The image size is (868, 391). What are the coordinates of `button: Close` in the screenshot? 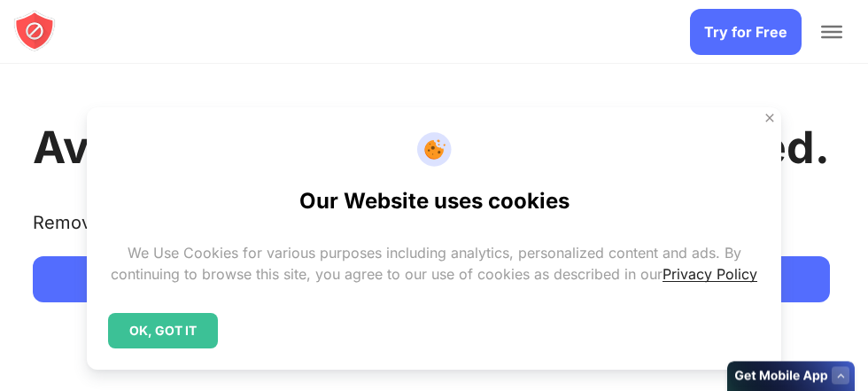 It's located at (769, 118).